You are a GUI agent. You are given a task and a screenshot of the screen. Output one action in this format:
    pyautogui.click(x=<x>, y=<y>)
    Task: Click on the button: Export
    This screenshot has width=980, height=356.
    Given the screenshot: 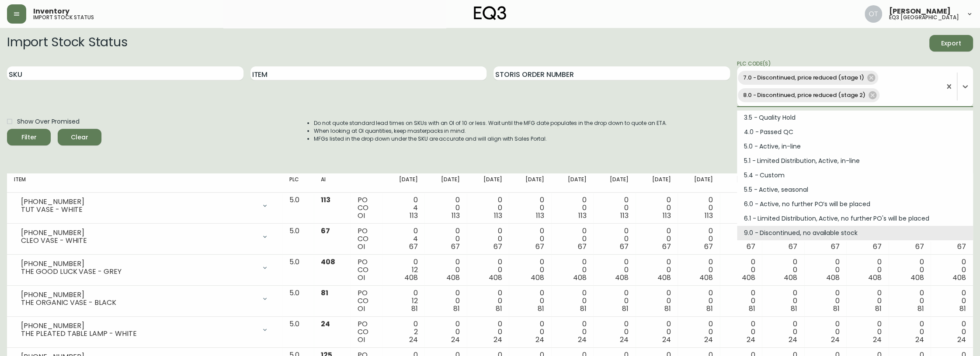 What is the action you would take?
    pyautogui.click(x=951, y=43)
    